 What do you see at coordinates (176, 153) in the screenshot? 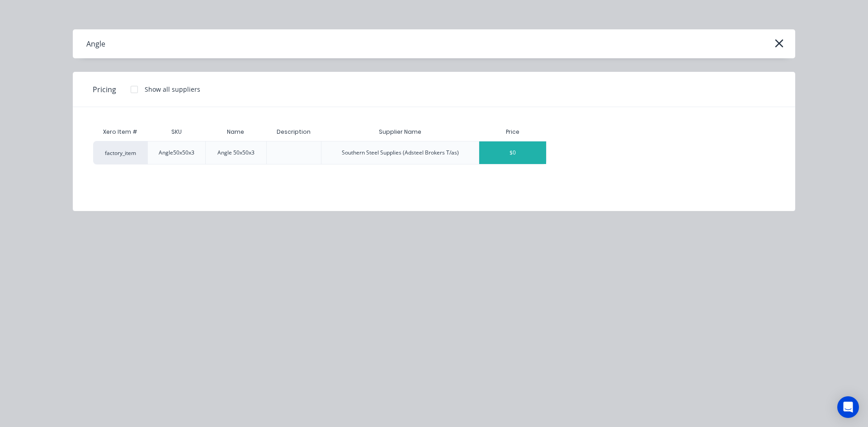
I see `div: Angle50x50x3` at bounding box center [176, 153].